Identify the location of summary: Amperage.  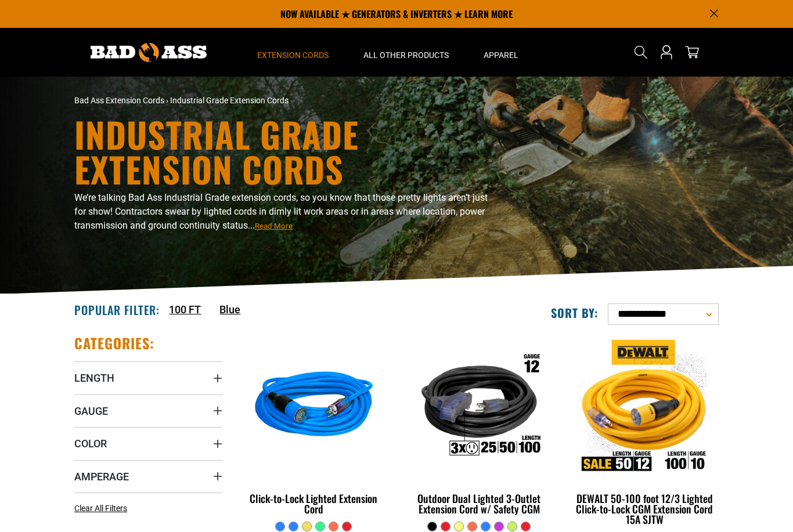
(148, 476).